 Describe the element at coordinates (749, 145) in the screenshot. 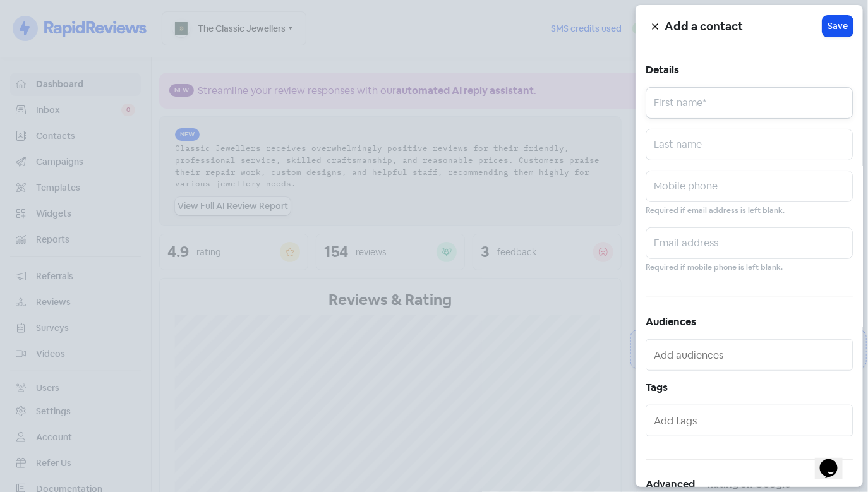

I see `input: Last name` at that location.